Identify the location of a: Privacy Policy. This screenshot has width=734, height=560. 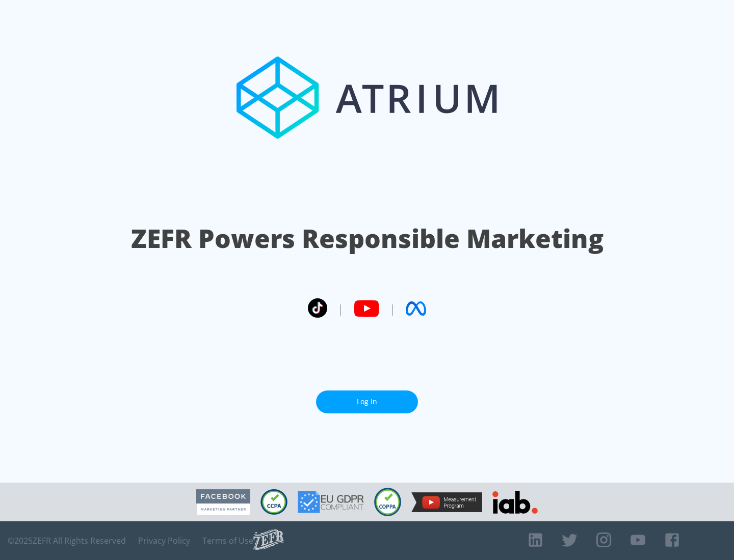
(164, 541).